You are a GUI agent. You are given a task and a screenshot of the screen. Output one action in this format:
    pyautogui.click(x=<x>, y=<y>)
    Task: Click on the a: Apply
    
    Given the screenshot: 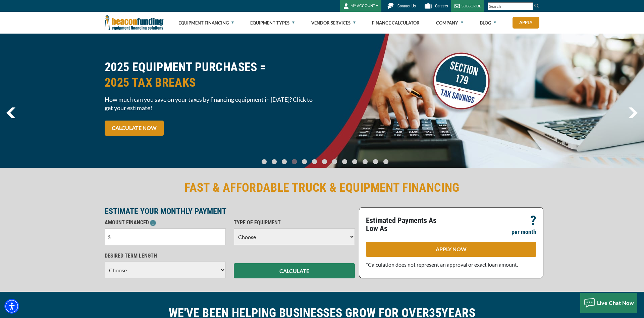 What is the action you would take?
    pyautogui.click(x=526, y=22)
    